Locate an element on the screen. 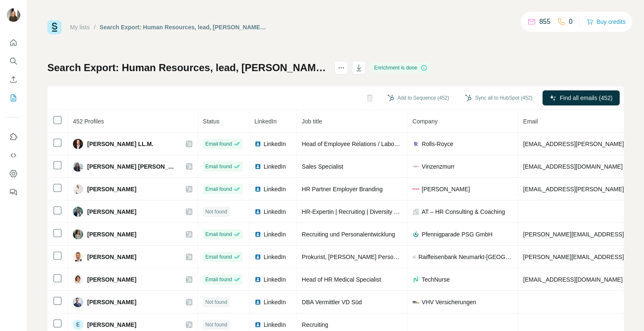 The image size is (644, 331). button: My lists is located at coordinates (13, 98).